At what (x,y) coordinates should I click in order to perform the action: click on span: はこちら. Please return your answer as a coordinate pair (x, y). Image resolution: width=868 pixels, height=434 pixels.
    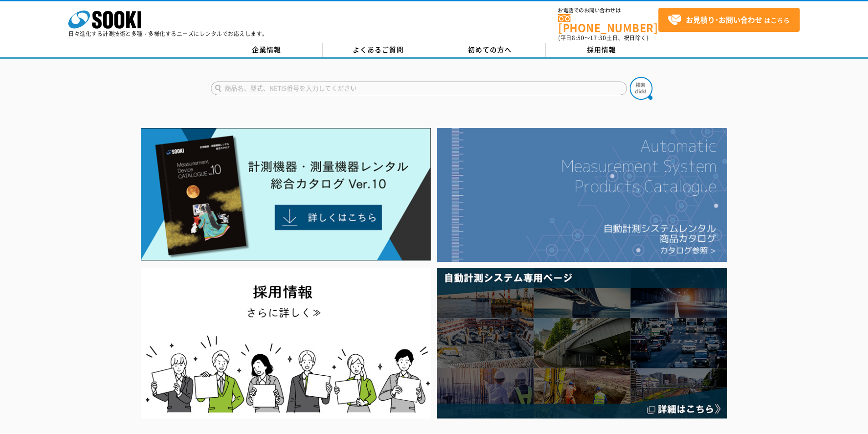
    Looking at the image, I should click on (728, 20).